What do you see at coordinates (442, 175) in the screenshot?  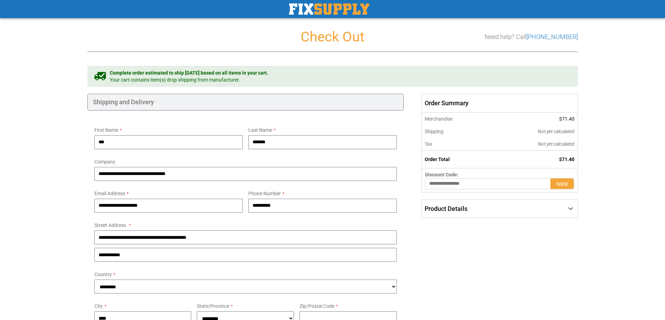 I see `span: Discount Code:` at bounding box center [442, 175].